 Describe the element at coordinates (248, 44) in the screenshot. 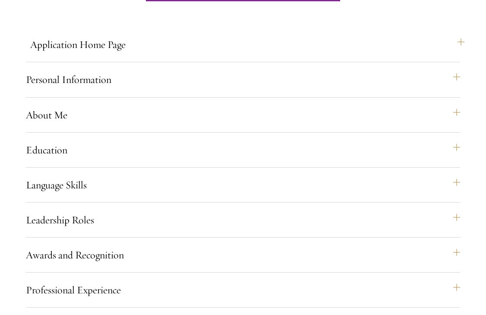

I see `button: Application Home Page` at that location.